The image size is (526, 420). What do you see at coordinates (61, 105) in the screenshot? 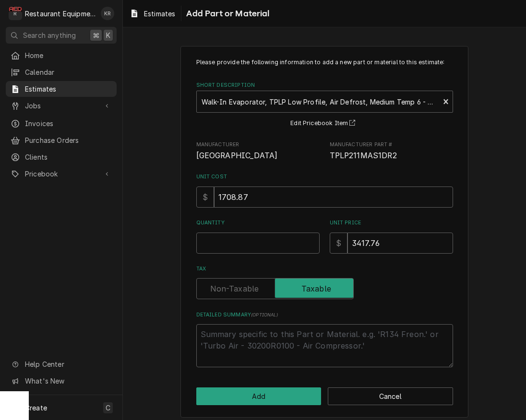
I see `span: Jobs` at bounding box center [61, 105].